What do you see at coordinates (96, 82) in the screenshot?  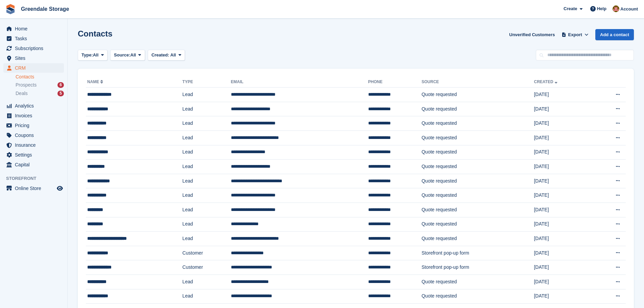 I see `a: Name` at bounding box center [96, 82].